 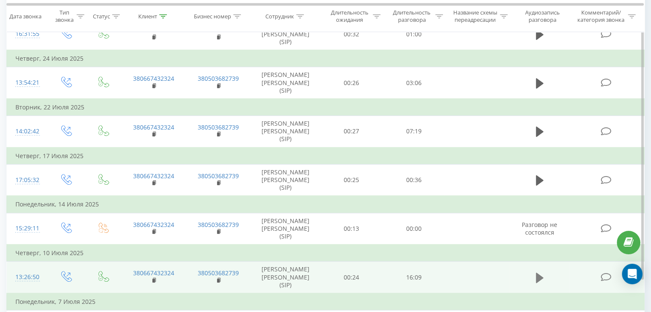 What do you see at coordinates (413, 132) in the screenshot?
I see `td: 07:19` at bounding box center [413, 132].